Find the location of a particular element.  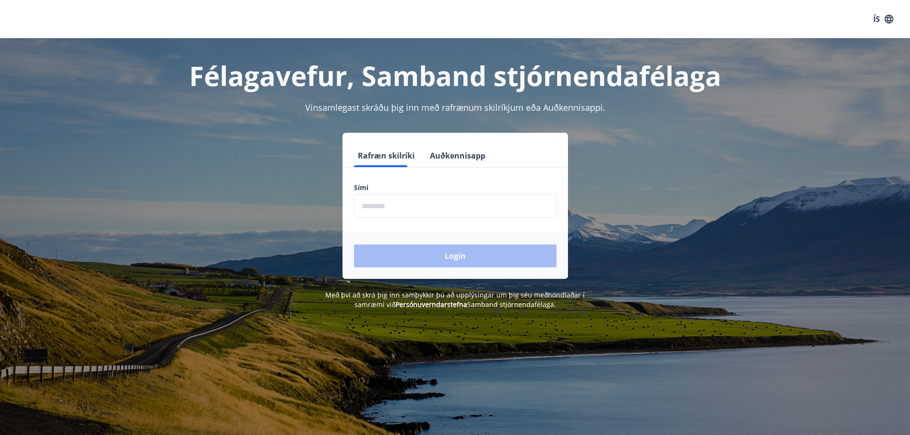

span: Með því að skrá þig inn samþykkir þú að upplýsingar um þig séu meðhöndlaðar í samræmi við Samband... is located at coordinates (455, 300).